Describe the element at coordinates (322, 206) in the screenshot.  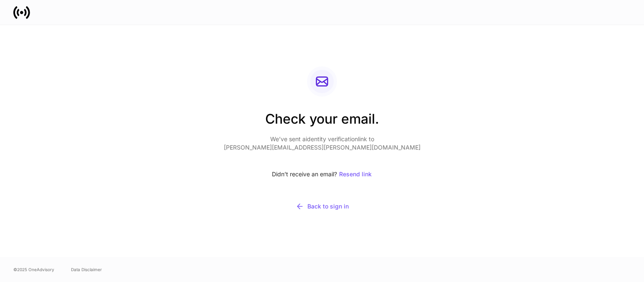
I see `button: Back to sign in` at that location.